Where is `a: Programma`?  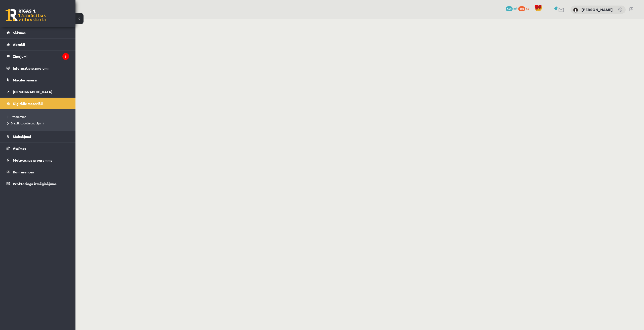 a: Programma is located at coordinates (39, 116).